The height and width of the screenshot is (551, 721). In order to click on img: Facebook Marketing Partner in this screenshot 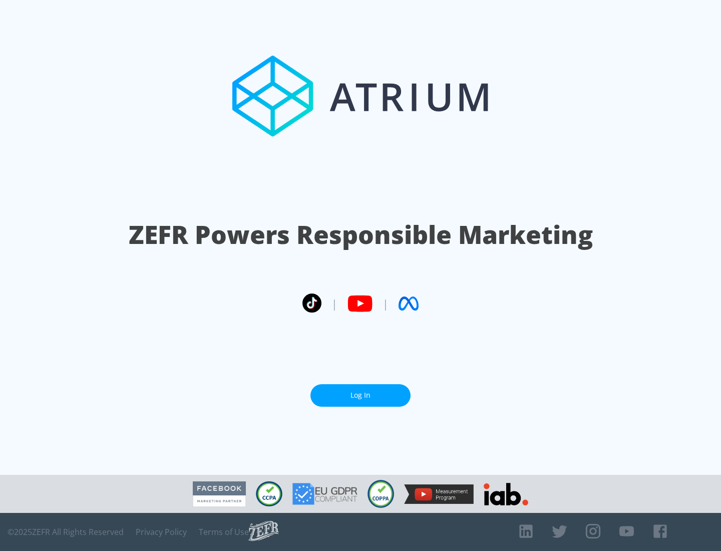, I will do `click(219, 494)`.